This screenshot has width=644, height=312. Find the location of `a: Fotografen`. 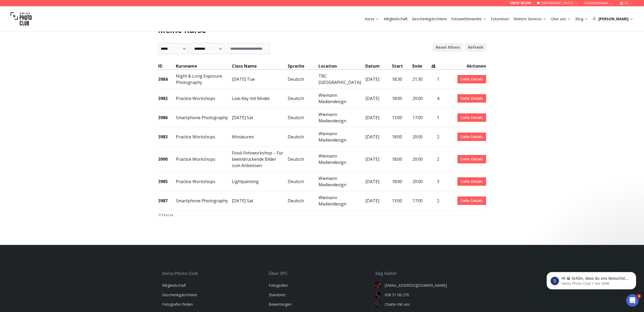

a: Fotografen is located at coordinates (278, 285).